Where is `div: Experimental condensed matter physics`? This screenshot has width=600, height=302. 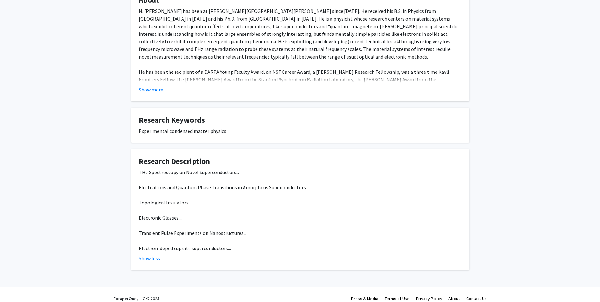 div: Experimental condensed matter physics is located at coordinates (300, 131).